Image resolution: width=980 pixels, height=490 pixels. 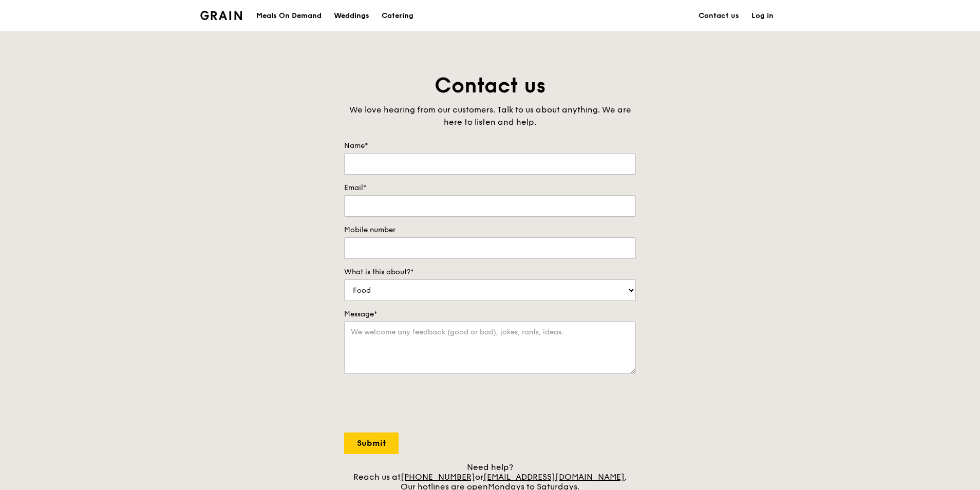 What do you see at coordinates (490, 85) in the screenshot?
I see `h1: Contact us` at bounding box center [490, 85].